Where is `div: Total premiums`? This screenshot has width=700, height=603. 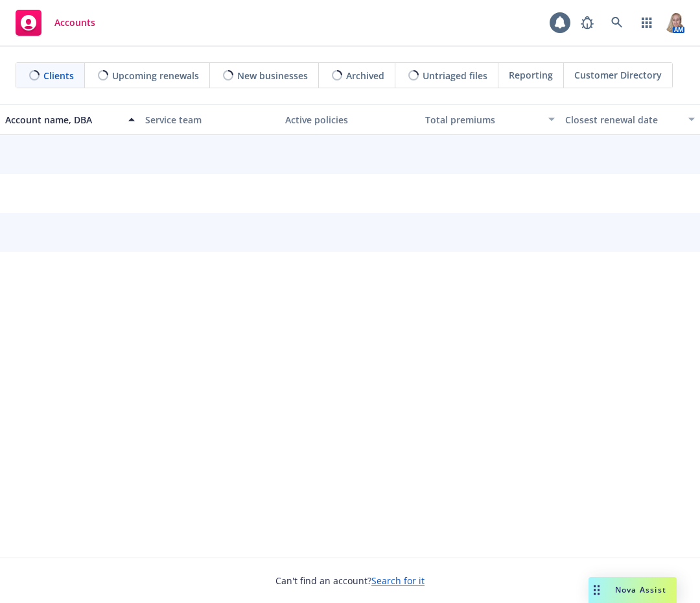 div: Total premiums is located at coordinates (483, 119).